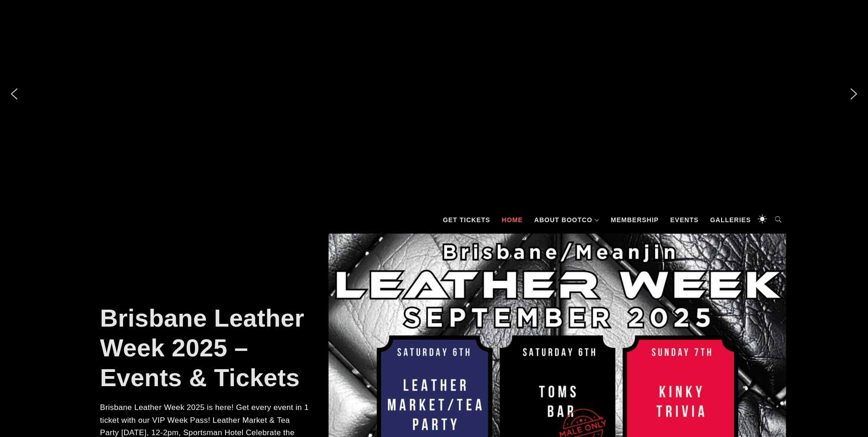  I want to click on div: next arrow, so click(854, 94).